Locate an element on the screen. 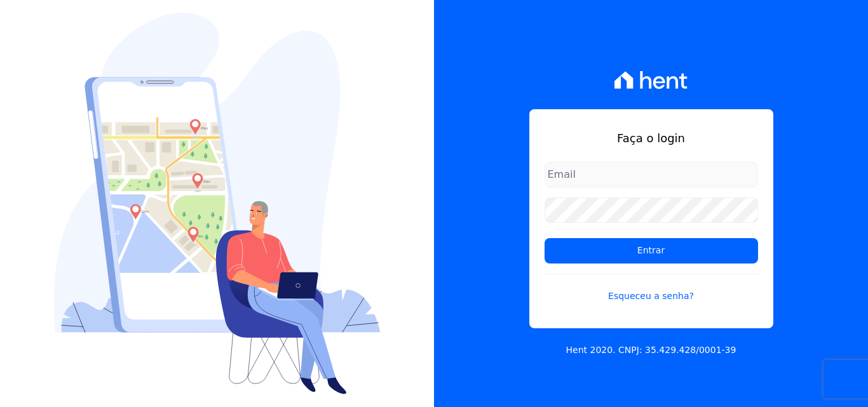 This screenshot has height=407, width=868. input: Email is located at coordinates (651, 175).